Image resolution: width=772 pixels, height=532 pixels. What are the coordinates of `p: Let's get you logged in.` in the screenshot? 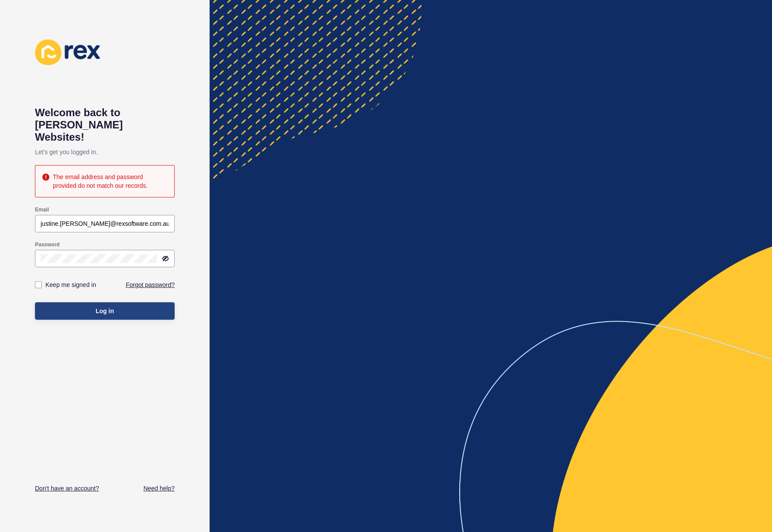 It's located at (105, 152).